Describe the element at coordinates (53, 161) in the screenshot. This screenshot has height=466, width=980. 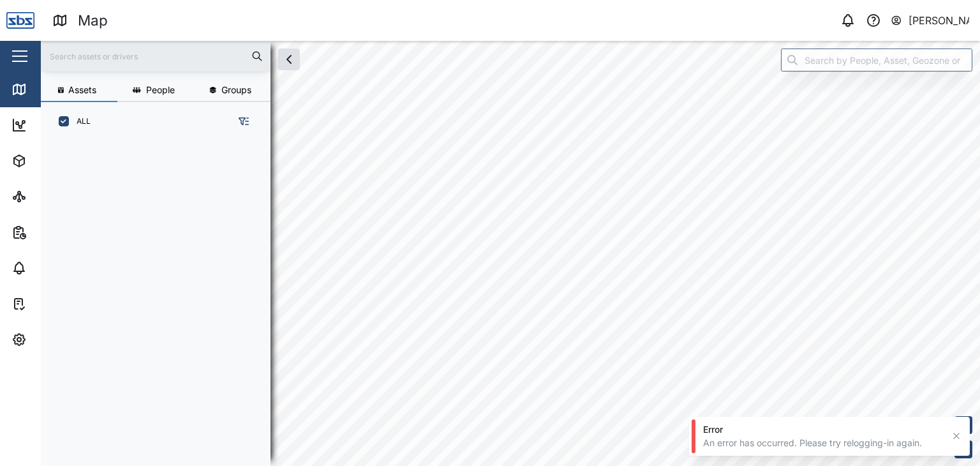
I see `div: Assets` at that location.